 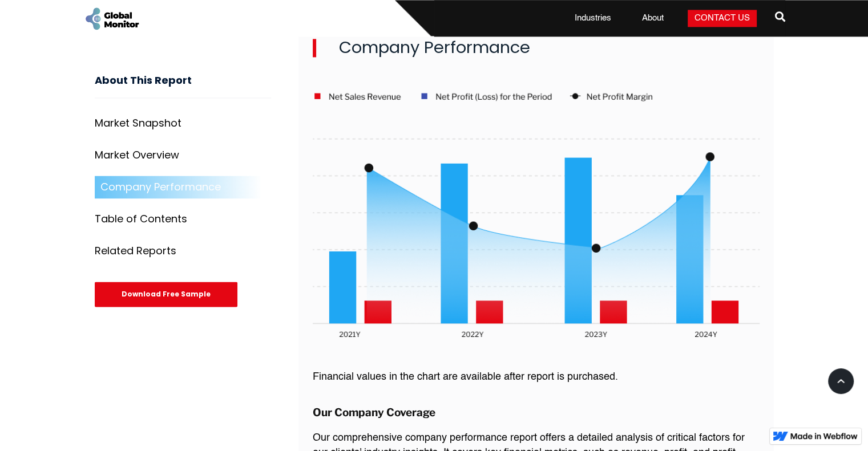 I want to click on a: Market Overview, so click(x=182, y=156).